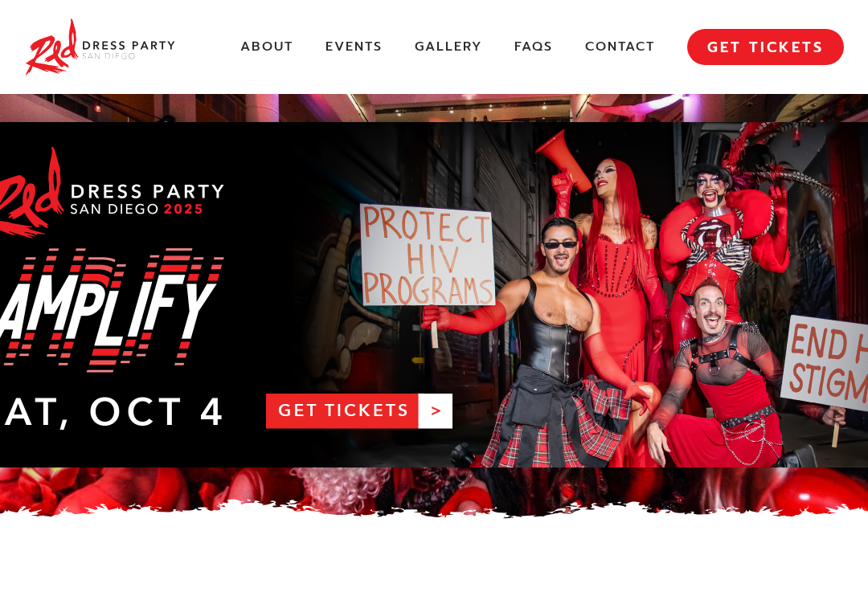 This screenshot has height=592, width=868. Describe the element at coordinates (620, 46) in the screenshot. I see `a: Contact` at that location.